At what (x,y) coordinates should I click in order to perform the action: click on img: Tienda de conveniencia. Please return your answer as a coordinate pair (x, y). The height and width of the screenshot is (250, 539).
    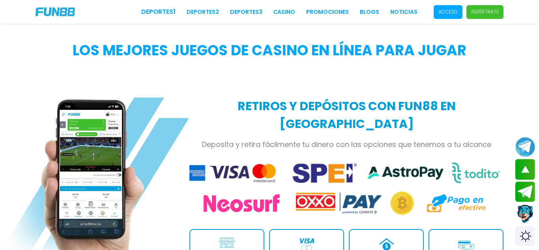
    Looking at the image, I should click on (227, 242).